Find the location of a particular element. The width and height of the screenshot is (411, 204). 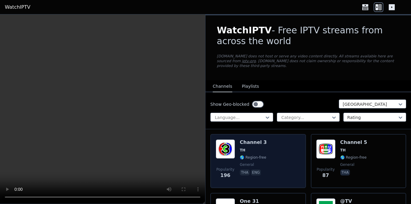

h6: Channel 3 is located at coordinates (253, 143).